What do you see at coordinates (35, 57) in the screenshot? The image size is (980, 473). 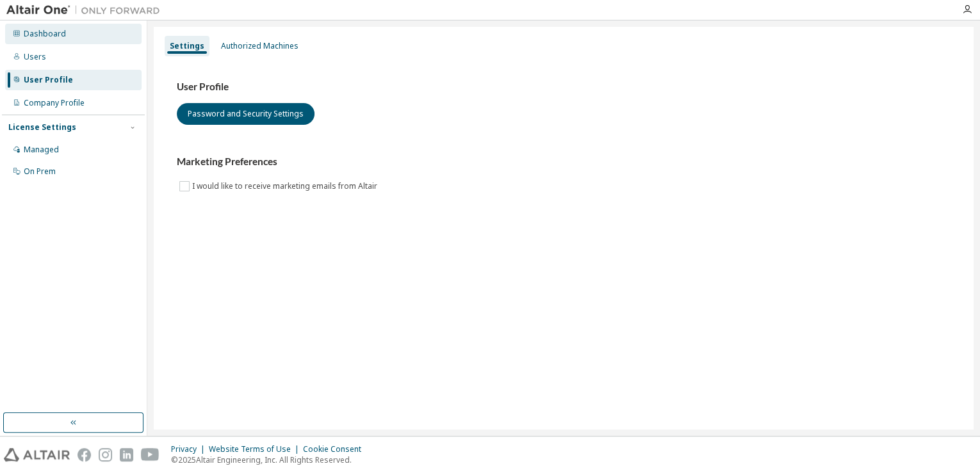 I see `div: Users` at bounding box center [35, 57].